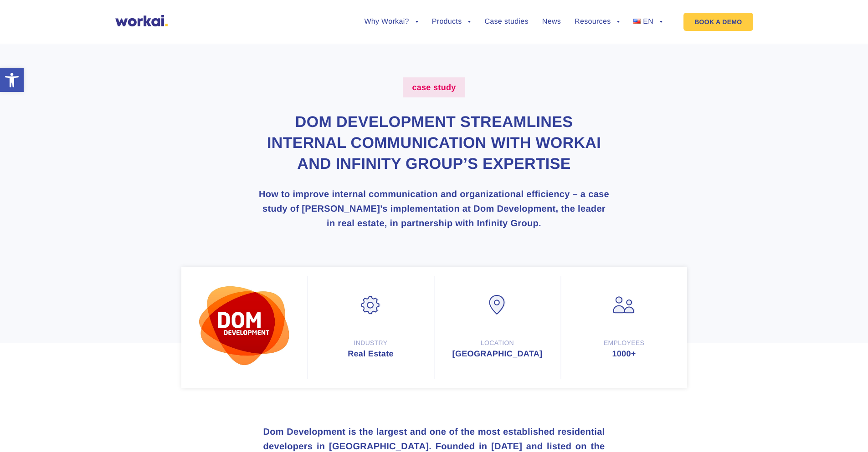 Image resolution: width=868 pixels, height=452 pixels. Describe the element at coordinates (624, 343) in the screenshot. I see `div: Employees` at that location.